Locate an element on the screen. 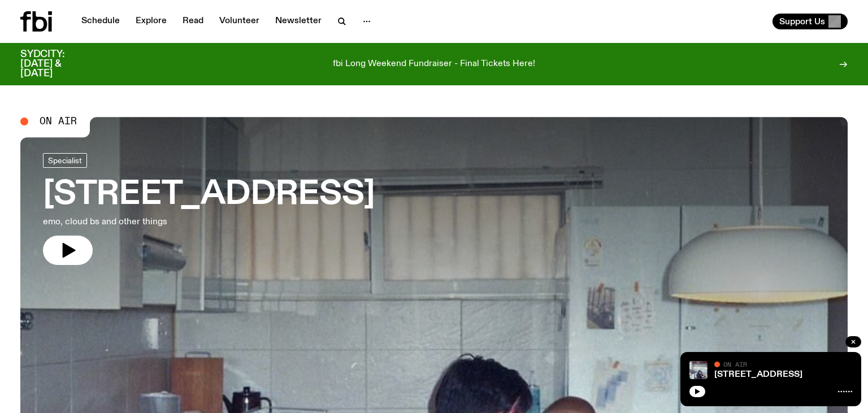 Image resolution: width=868 pixels, height=413 pixels. a: Schedule is located at coordinates (100, 21).